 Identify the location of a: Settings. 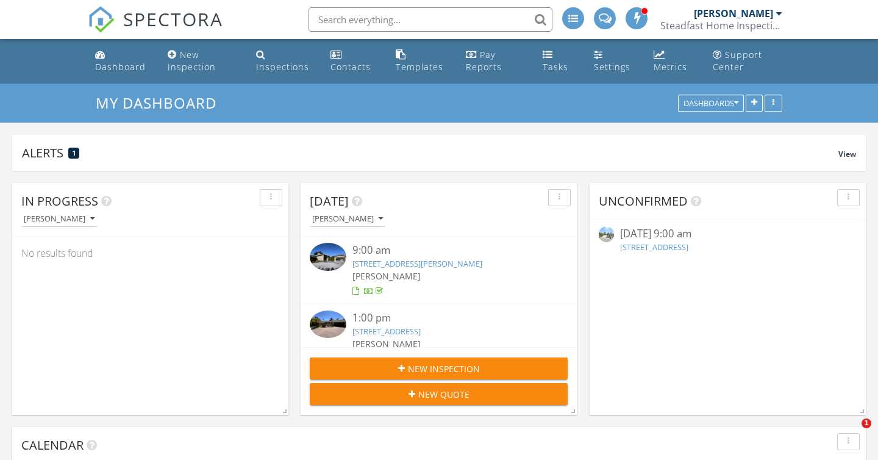
(614, 61).